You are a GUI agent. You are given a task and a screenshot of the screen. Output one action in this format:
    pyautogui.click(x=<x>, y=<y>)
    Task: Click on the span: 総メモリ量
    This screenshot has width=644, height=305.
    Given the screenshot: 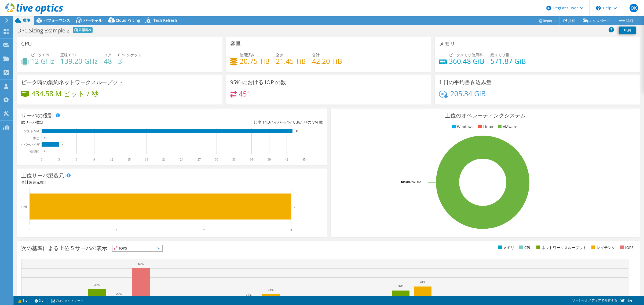 What is the action you would take?
    pyautogui.click(x=500, y=55)
    